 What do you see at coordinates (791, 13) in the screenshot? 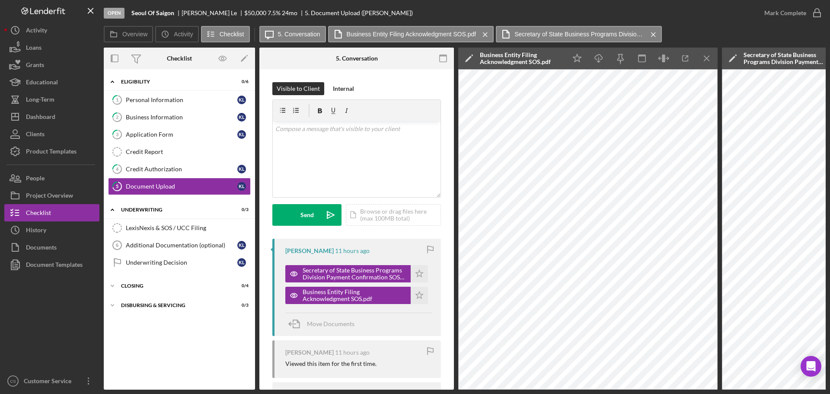
I see `button: Mark Complete` at bounding box center [791, 13].